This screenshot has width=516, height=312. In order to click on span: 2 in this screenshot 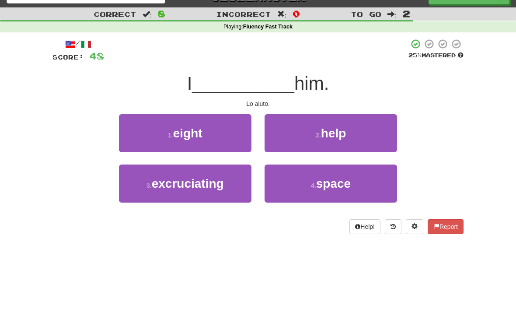, I will do `click(406, 14)`.